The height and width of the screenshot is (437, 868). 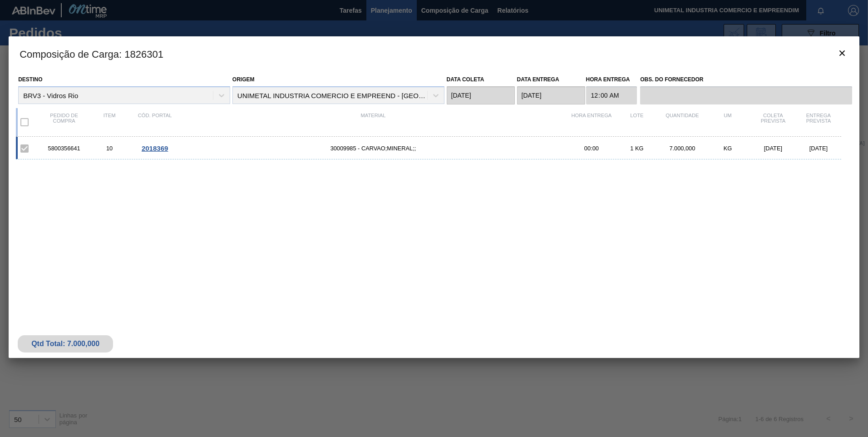 I want to click on div: Ir para o Pedido, so click(x=155, y=148).